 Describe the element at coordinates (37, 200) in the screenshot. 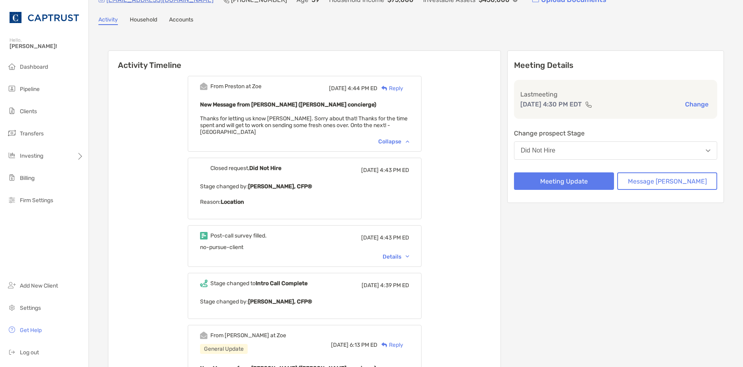

I see `span: Firm Settings` at that location.